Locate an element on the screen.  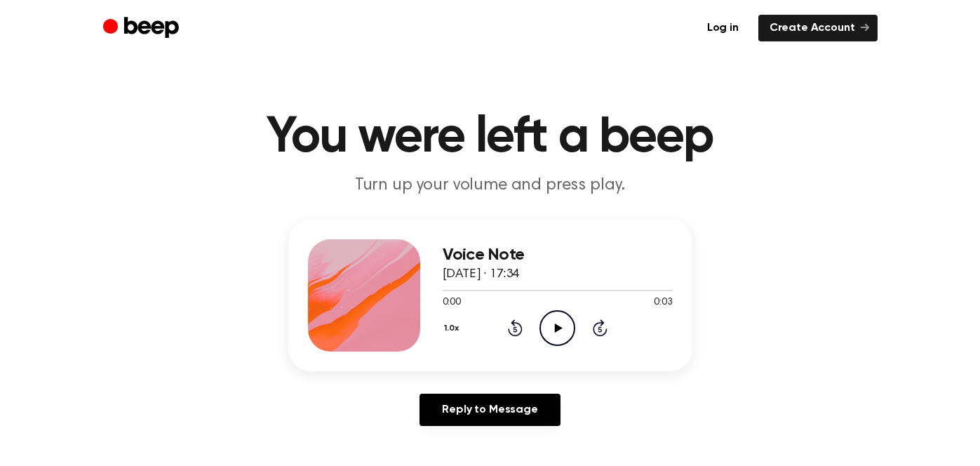
h3: Voice Note is located at coordinates (558, 255).